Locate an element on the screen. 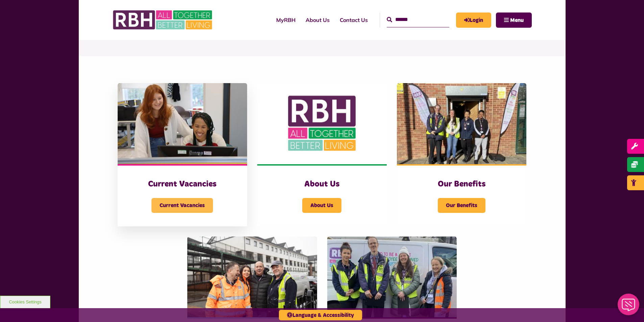 The height and width of the screenshot is (322, 644). div: Close Web Assistant is located at coordinates (15, 13).